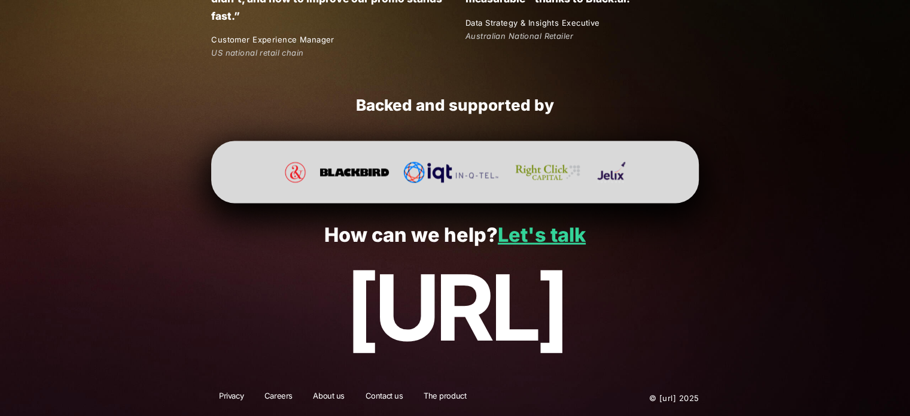 The width and height of the screenshot is (910, 416). Describe the element at coordinates (455, 105) in the screenshot. I see `h2: Backed and supported by` at that location.